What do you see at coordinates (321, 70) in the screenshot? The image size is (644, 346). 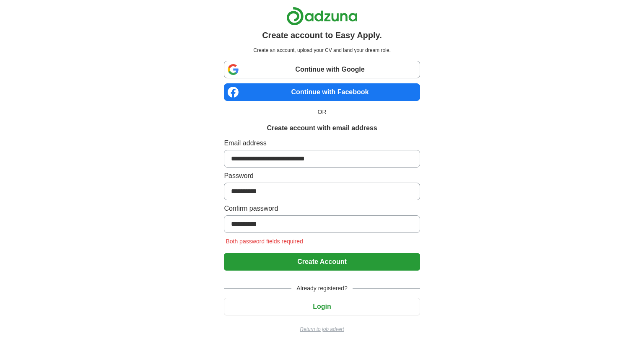 I see `a: Continue with Google` at bounding box center [321, 70].